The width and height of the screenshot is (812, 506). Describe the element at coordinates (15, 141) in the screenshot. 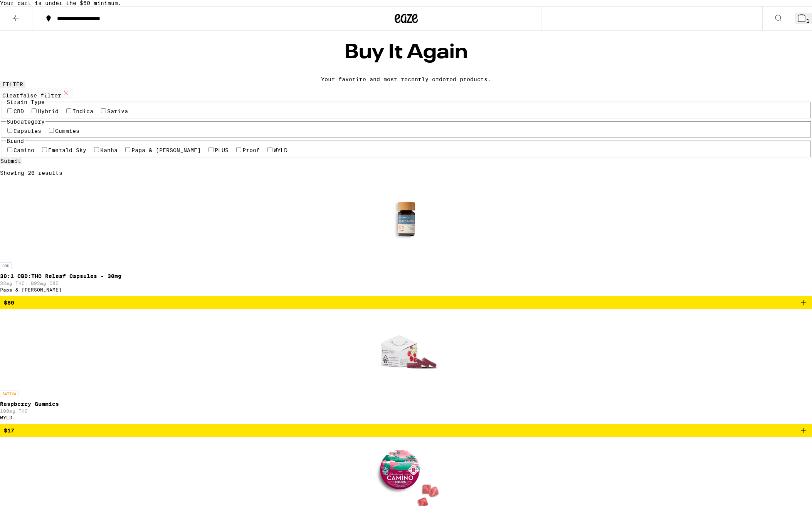

I see `legend: Brand` at that location.